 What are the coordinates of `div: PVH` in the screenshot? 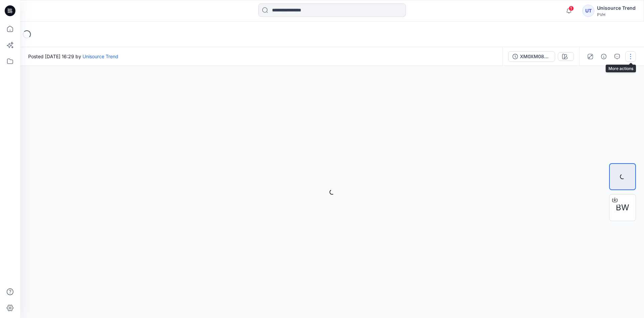 It's located at (617, 14).